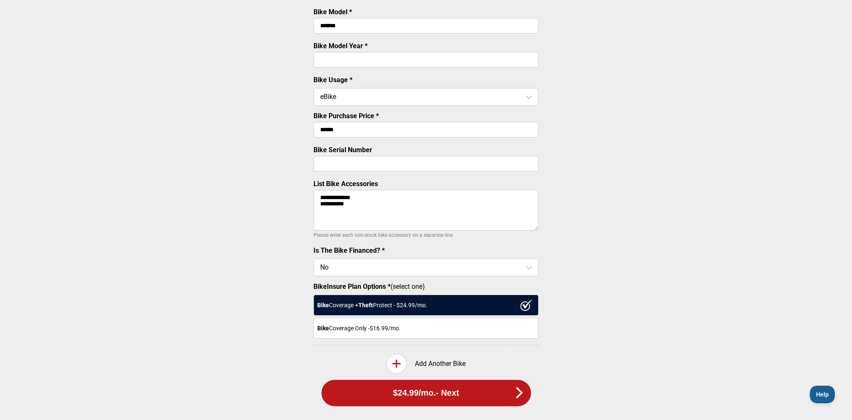  I want to click on span: /mo., so click(427, 393).